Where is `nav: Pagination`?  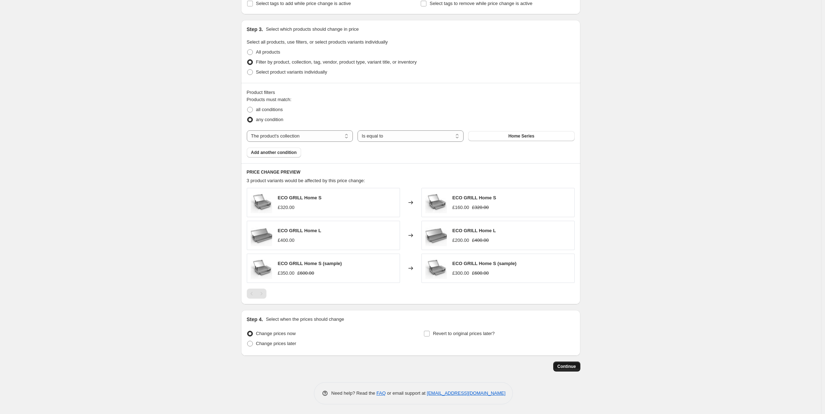
nav: Pagination is located at coordinates (256, 293).